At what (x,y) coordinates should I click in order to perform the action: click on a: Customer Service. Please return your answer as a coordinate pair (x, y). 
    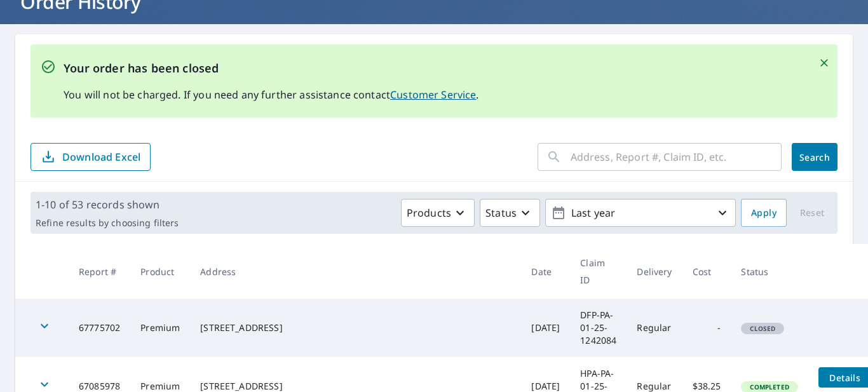
    Looking at the image, I should click on (433, 95).